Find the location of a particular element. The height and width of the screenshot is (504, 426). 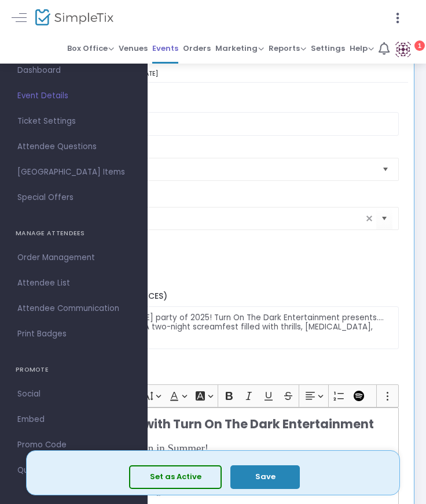

span: Ticket Settings is located at coordinates (74, 122).